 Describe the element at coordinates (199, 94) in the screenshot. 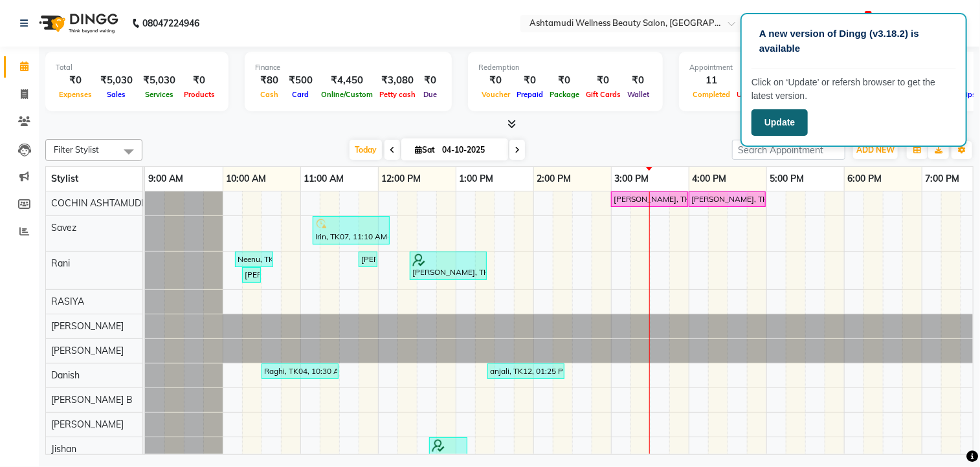

I see `span: Products` at that location.